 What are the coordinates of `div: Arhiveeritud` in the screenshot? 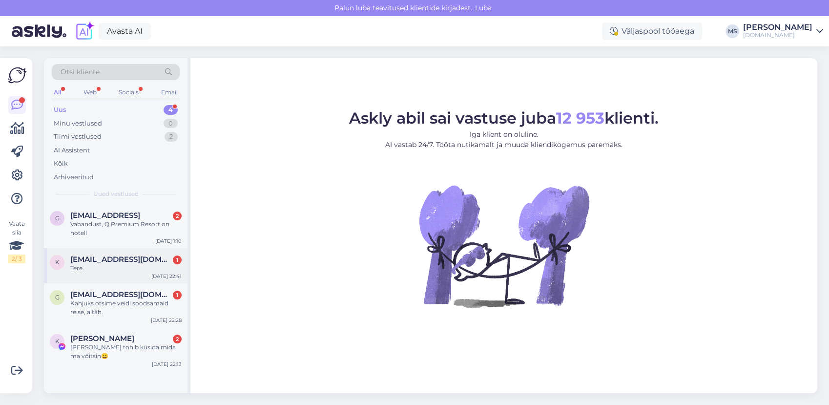 It's located at (74, 177).